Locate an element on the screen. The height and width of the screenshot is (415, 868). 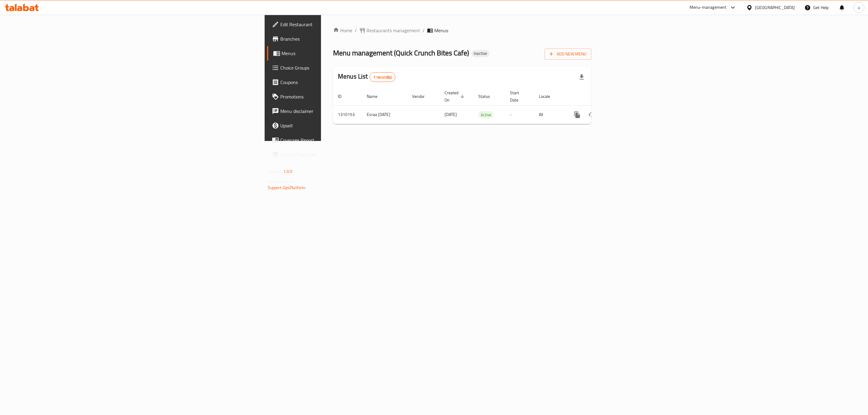
span: Get support on: is located at coordinates (282, 182).